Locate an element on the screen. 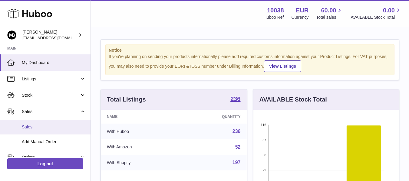 This screenshot has height=181, width=409. div: Currency is located at coordinates (300, 17).